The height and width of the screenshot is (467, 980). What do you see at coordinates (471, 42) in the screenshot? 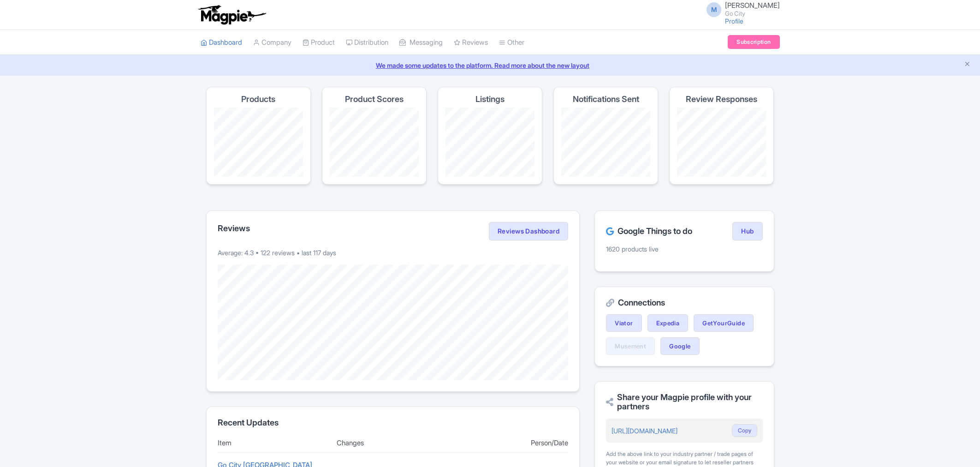
I see `a: Reviews` at bounding box center [471, 42].